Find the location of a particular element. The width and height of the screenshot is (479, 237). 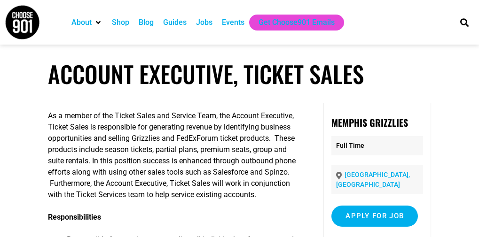

p: Full Time is located at coordinates (377, 146).